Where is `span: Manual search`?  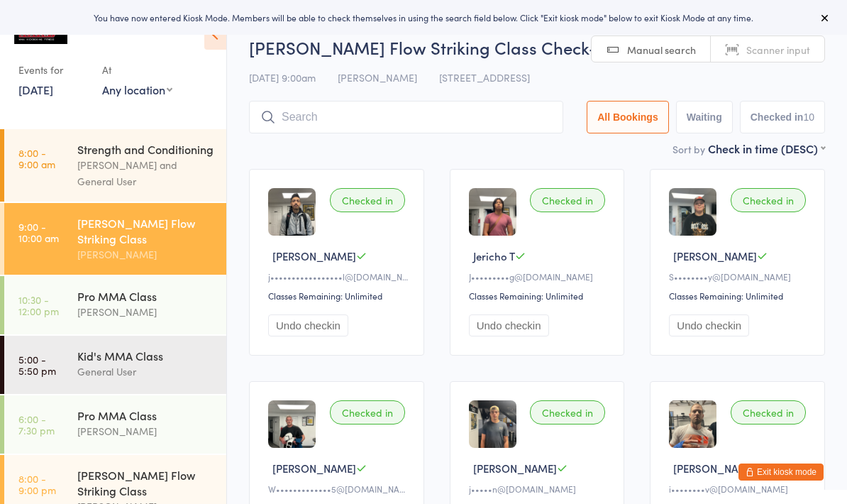
span: Manual search is located at coordinates (661, 49).